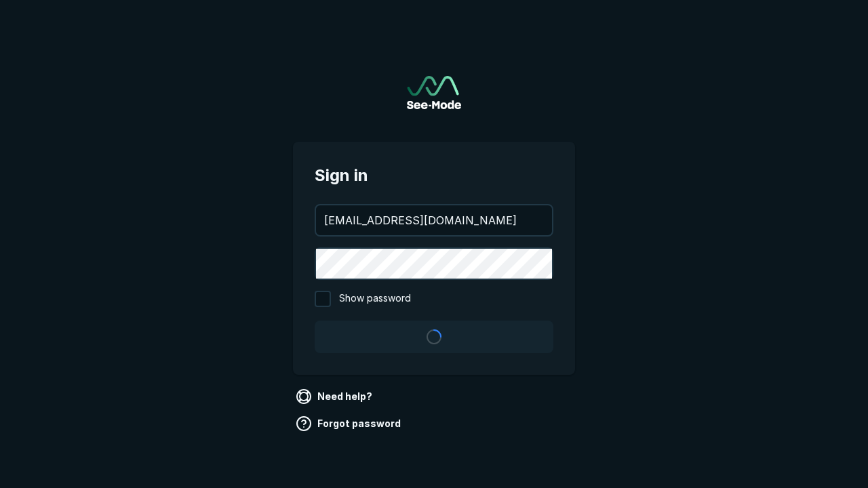  Describe the element at coordinates (434, 92) in the screenshot. I see `a: Go to sign in` at that location.